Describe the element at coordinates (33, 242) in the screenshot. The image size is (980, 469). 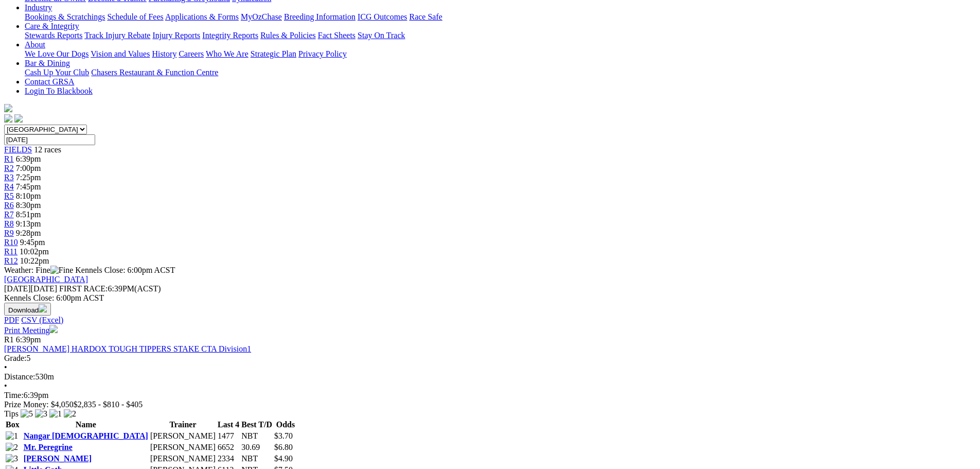
I see `span: 9:45pm` at that location.